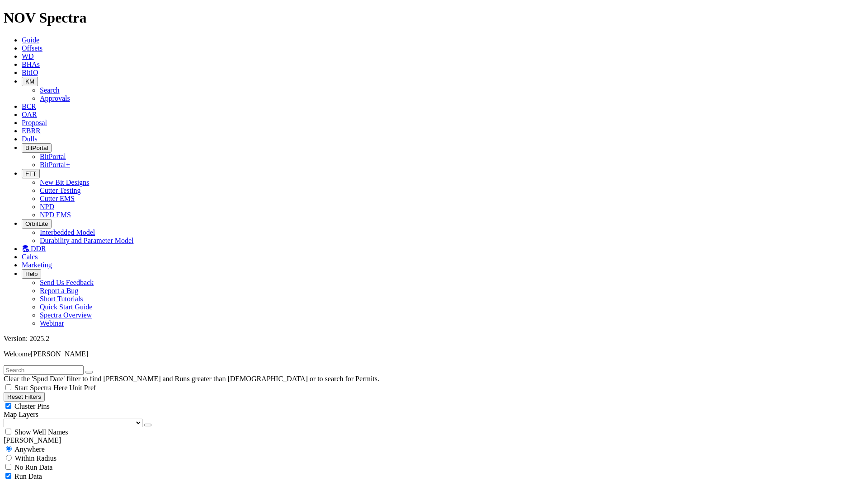  What do you see at coordinates (24, 397) in the screenshot?
I see `button: Reset Filters` at bounding box center [24, 397].